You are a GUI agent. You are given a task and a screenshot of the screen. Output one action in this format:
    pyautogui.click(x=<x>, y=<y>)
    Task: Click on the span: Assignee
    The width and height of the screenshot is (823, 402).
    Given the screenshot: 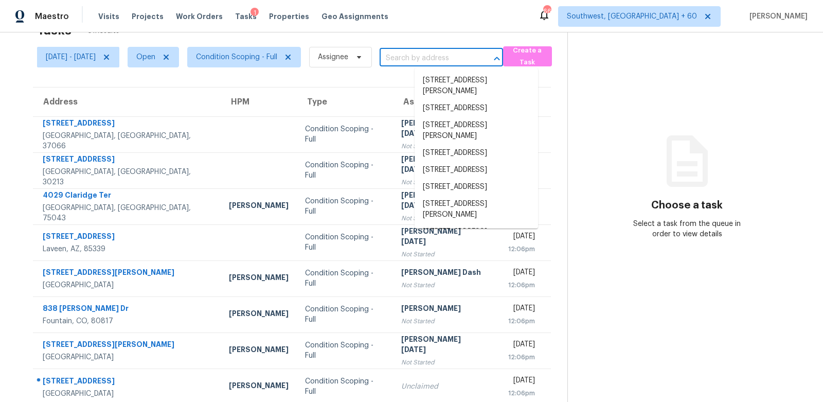 What is the action you would take?
    pyautogui.click(x=333, y=57)
    